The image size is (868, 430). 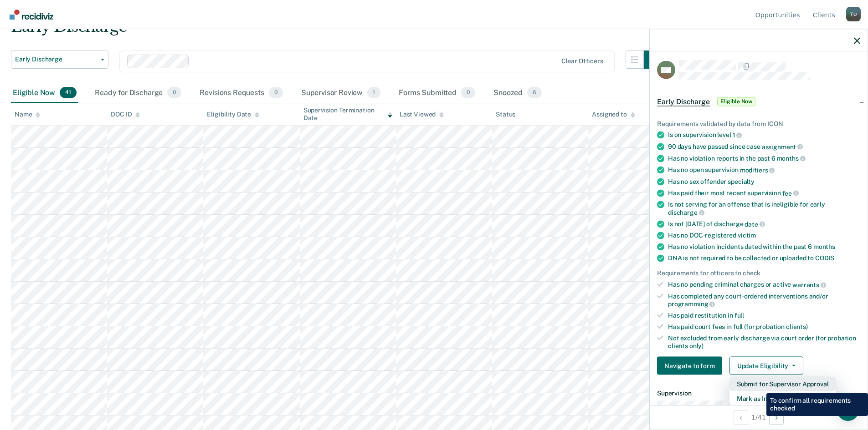 I want to click on span: programming, so click(x=691, y=304).